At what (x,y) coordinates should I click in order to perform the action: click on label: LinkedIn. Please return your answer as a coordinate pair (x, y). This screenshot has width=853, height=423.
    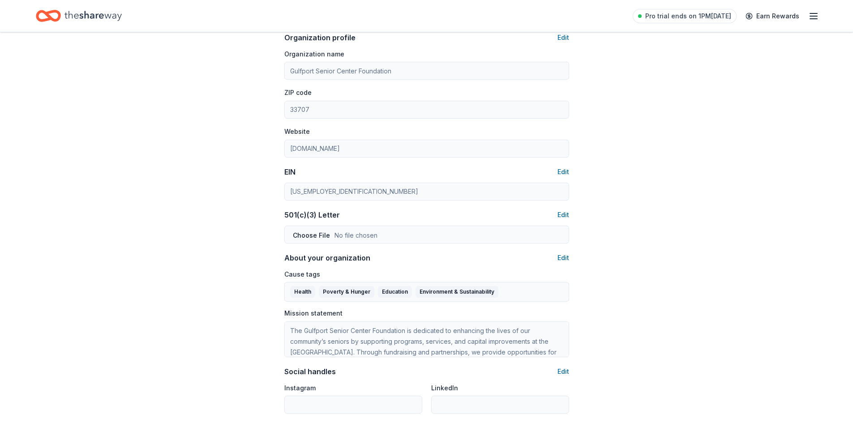
    Looking at the image, I should click on (445, 388).